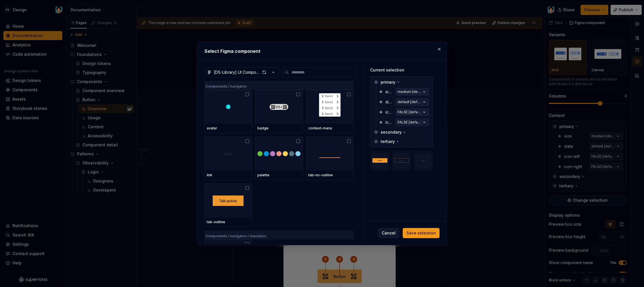 This screenshot has width=644, height=287. I want to click on div: Current selection, so click(401, 70).